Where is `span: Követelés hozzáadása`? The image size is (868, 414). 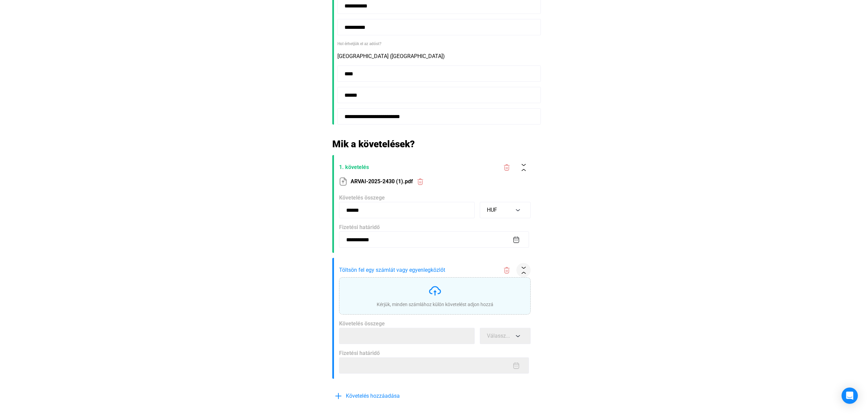
span: Követelés hozzáadása is located at coordinates (372, 396).